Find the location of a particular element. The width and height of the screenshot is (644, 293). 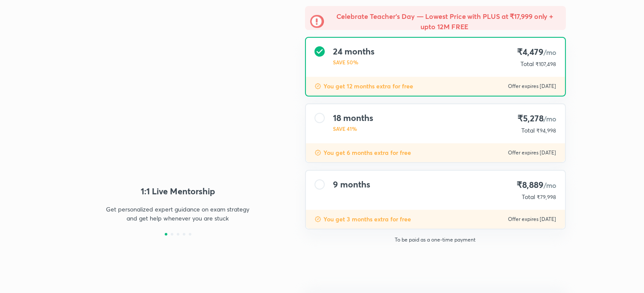

h4: 24 months is located at coordinates (354, 51).